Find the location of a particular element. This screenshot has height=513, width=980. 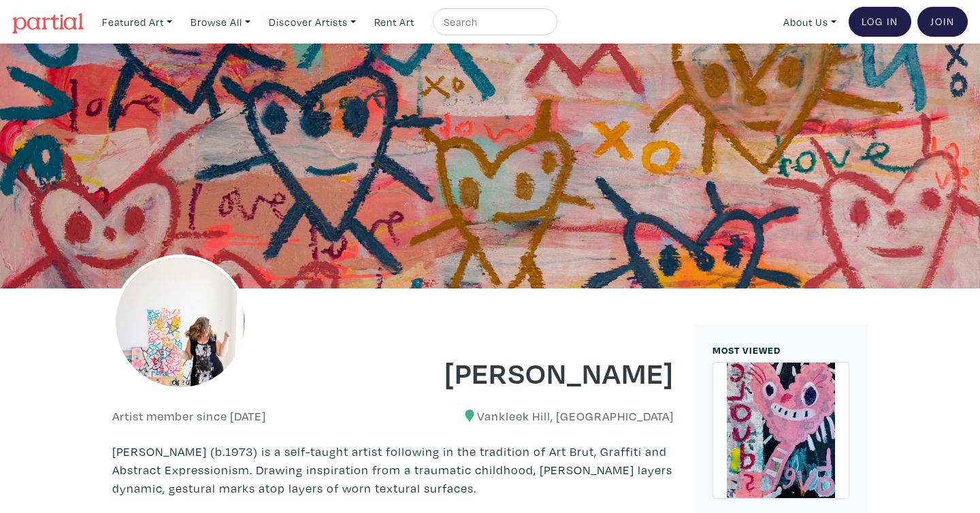

img: phpThumb.php is located at coordinates (180, 323).